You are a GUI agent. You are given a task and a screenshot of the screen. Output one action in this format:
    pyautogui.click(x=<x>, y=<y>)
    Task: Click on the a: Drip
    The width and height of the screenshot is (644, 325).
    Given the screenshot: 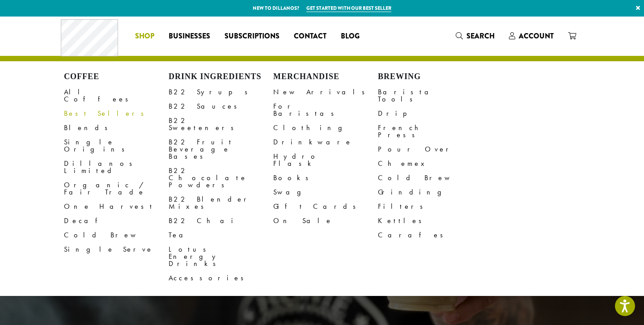 What is the action you would take?
    pyautogui.click(x=430, y=113)
    